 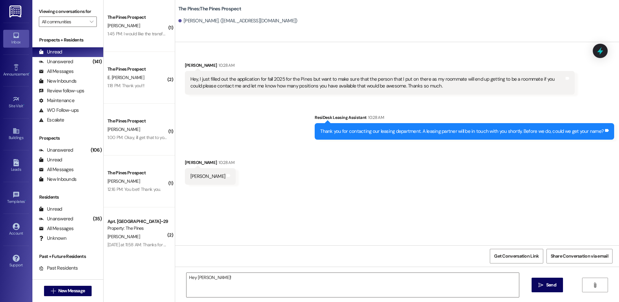 I want to click on div: (106), so click(x=96, y=150).